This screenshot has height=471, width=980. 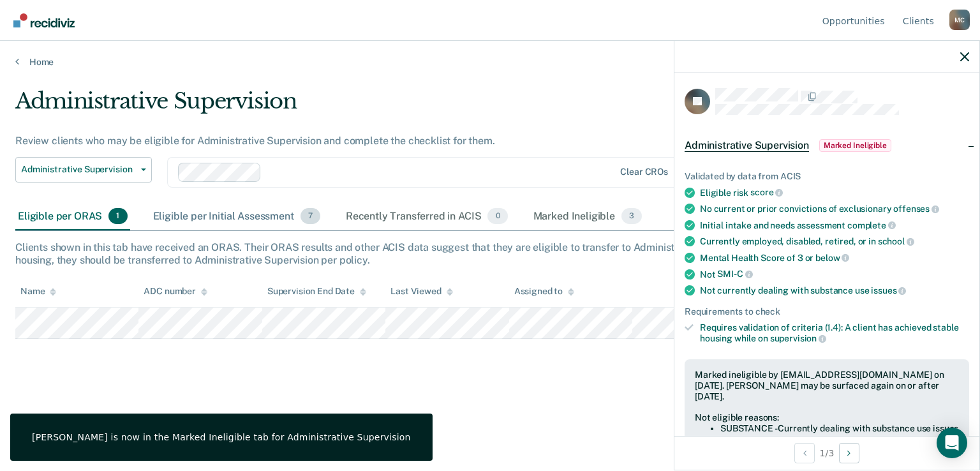 I want to click on span: school, so click(x=896, y=241).